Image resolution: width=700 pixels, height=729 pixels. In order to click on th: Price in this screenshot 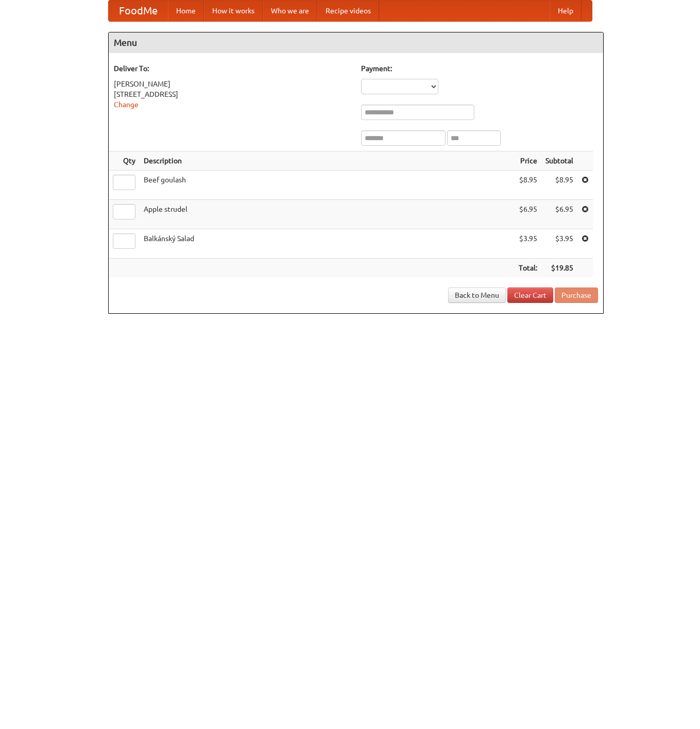, I will do `click(528, 161)`.